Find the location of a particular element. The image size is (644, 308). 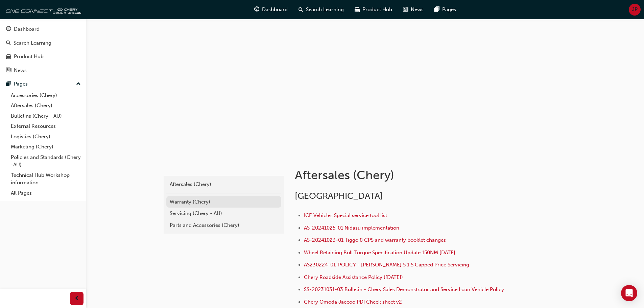

a: News is located at coordinates (43, 70).